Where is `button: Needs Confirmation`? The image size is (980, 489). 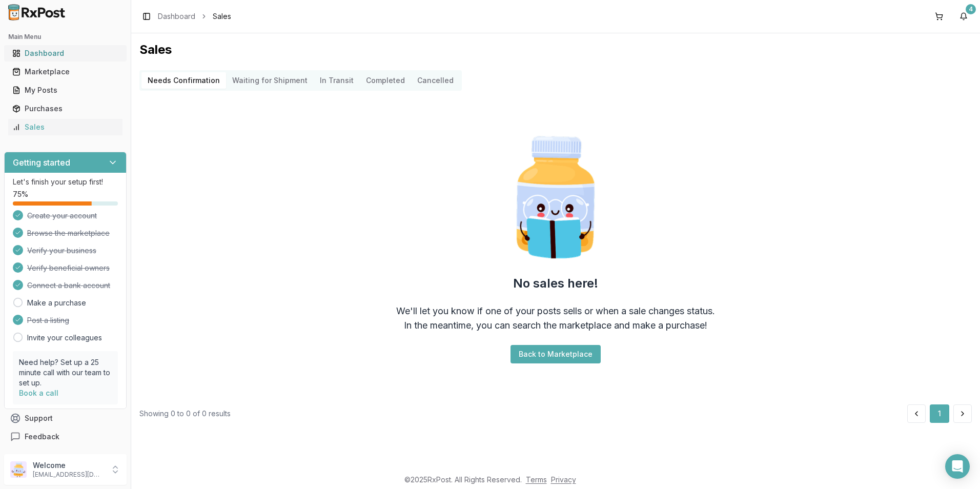
button: Needs Confirmation is located at coordinates (183, 81).